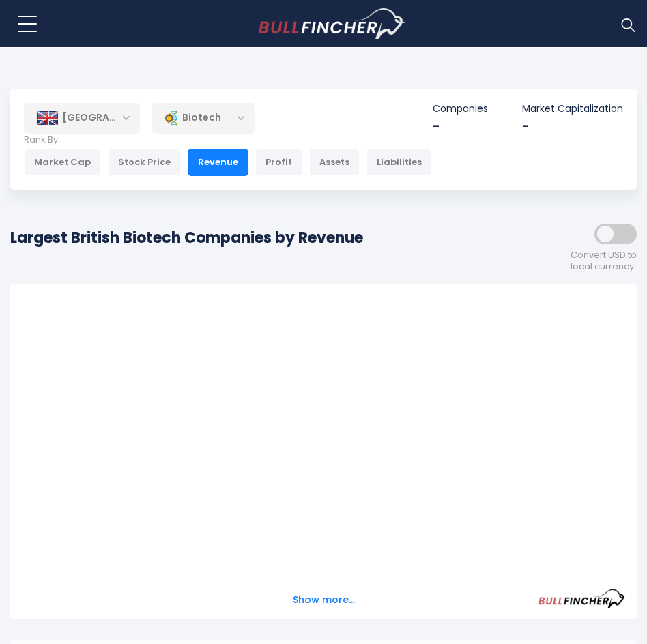  Describe the element at coordinates (332, 23) in the screenshot. I see `a: Go to homepage` at that location.